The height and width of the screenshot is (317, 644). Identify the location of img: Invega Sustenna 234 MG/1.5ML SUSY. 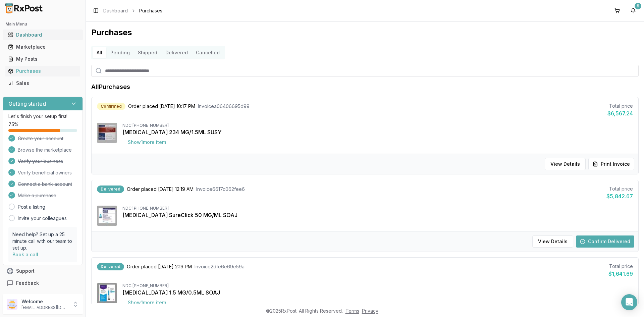
(107, 133).